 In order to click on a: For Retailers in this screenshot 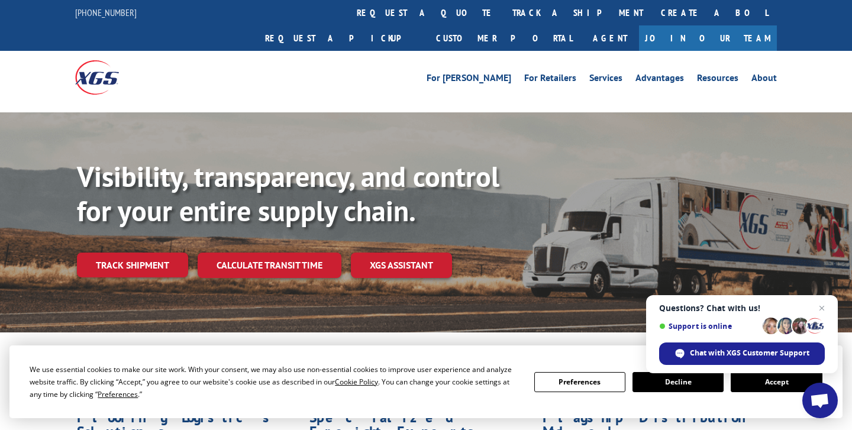, I will do `click(550, 80)`.